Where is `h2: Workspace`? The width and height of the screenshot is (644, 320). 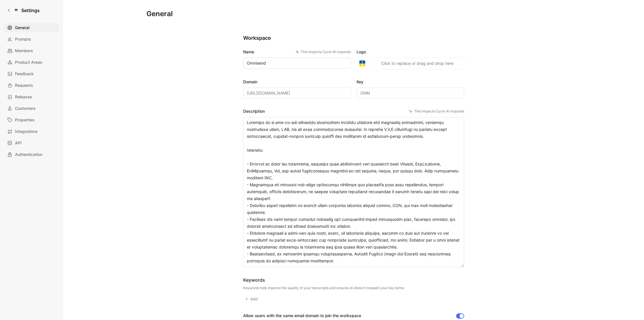 h2: Workspace is located at coordinates (354, 38).